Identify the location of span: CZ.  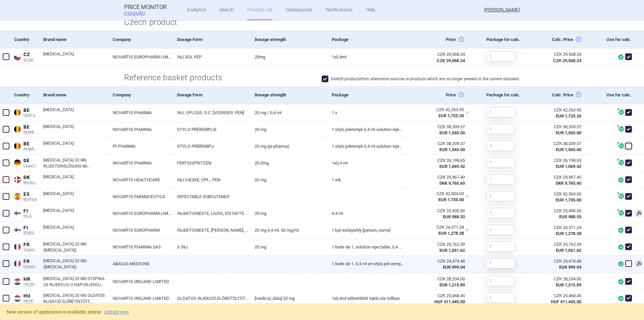
(31, 55).